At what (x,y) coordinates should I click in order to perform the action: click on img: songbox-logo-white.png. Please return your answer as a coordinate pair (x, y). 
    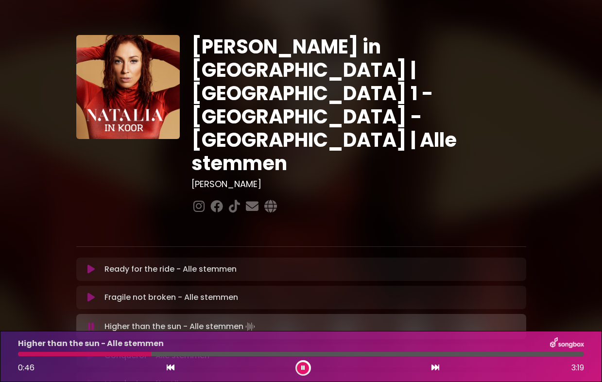
    Looking at the image, I should click on (567, 343).